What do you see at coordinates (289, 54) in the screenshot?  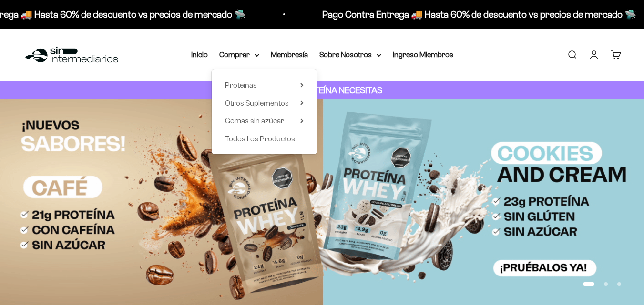 I see `a: Membresía` at bounding box center [289, 54].